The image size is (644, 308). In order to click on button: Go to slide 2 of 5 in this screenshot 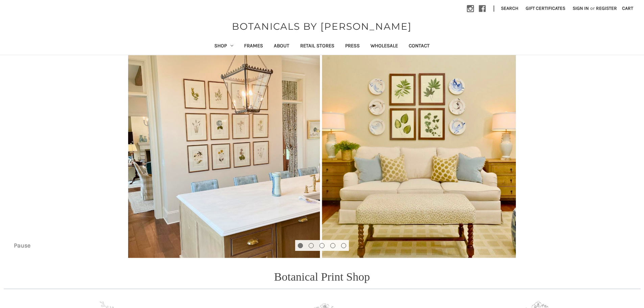, I will do `click(311, 246)`.